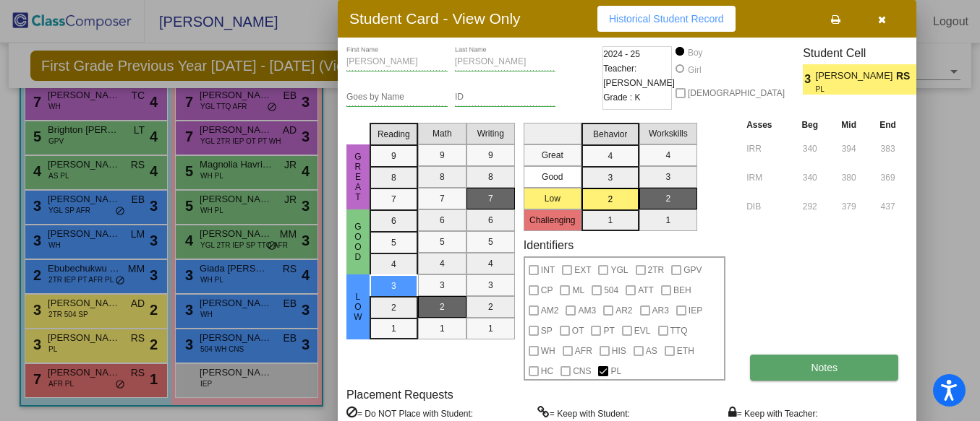 Image resolution: width=980 pixels, height=421 pixels. What do you see at coordinates (679, 331) in the screenshot?
I see `span: TTQ` at bounding box center [679, 331].